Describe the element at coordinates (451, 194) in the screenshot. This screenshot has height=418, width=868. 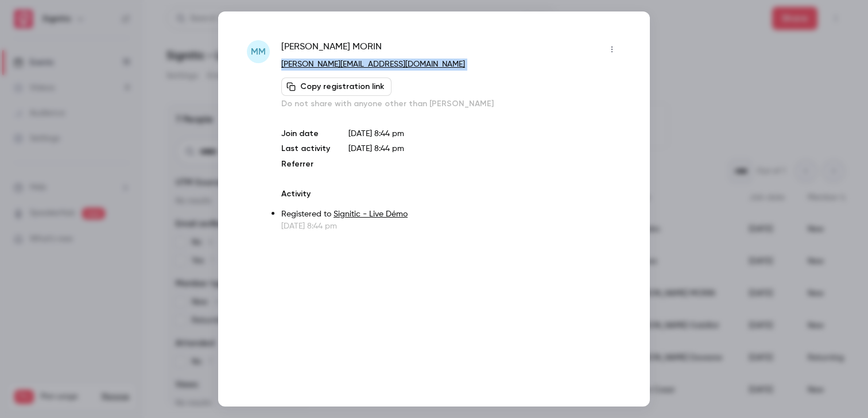
I see `p: Activity` at that location.